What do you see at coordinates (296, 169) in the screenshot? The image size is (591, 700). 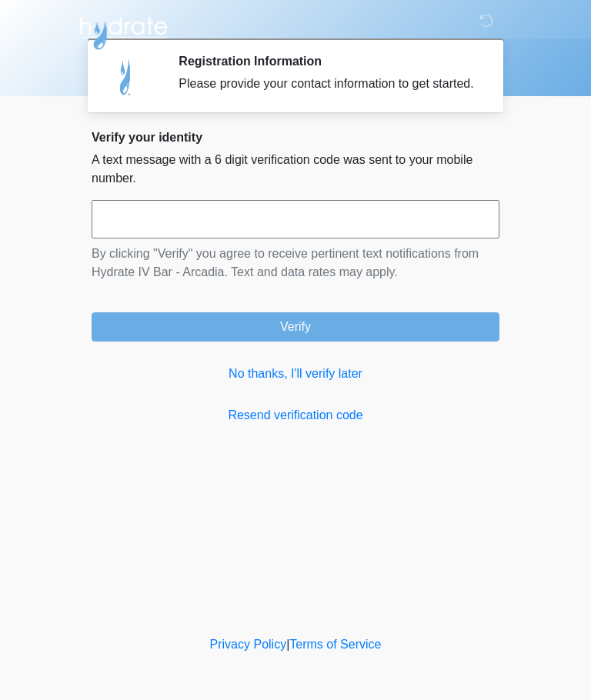 I see `p: A text message with a 6 digit verification code was sent to your mobile number.` at bounding box center [296, 169].